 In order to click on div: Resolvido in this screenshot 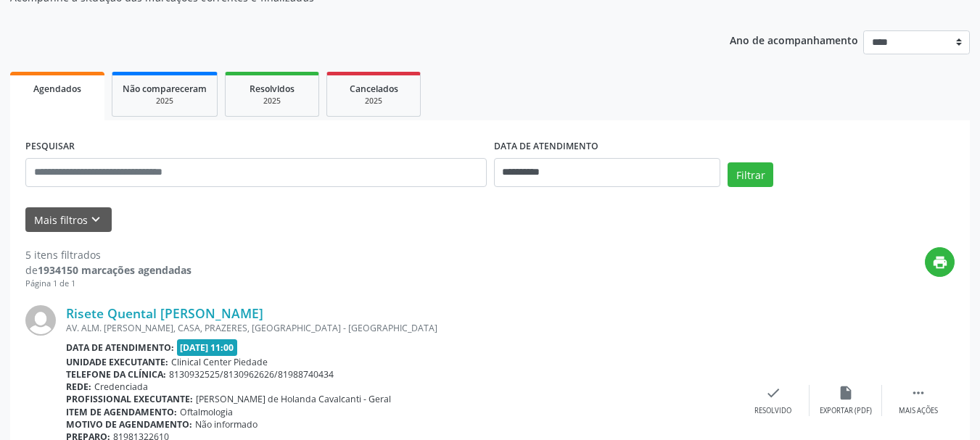, I will do `click(773, 411)`.